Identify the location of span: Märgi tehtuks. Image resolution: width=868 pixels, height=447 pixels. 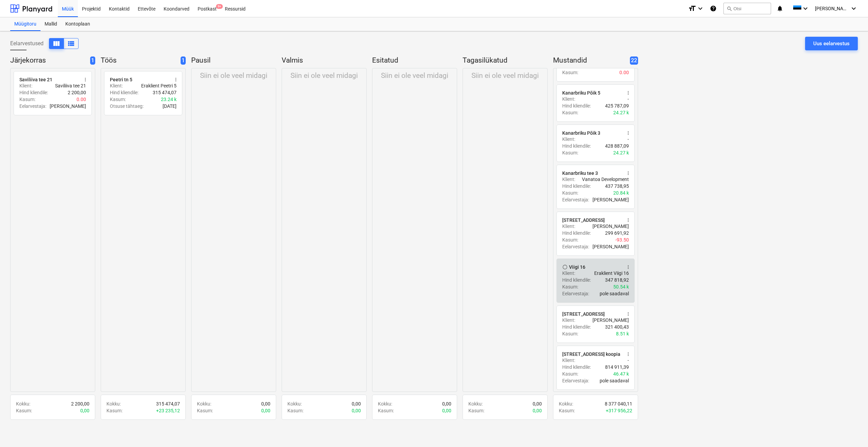
(566, 268).